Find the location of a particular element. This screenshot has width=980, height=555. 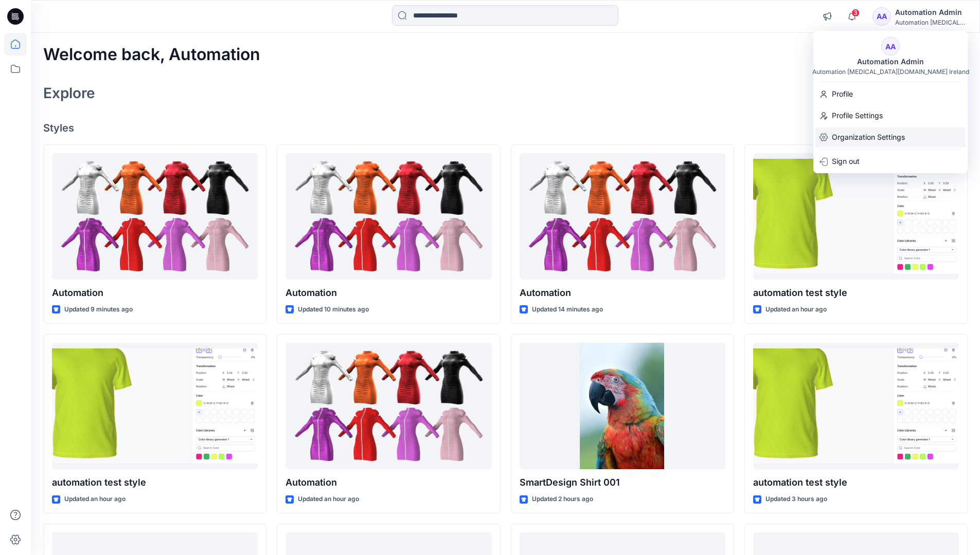

p: Updated 10 minutes ago is located at coordinates (333, 310).